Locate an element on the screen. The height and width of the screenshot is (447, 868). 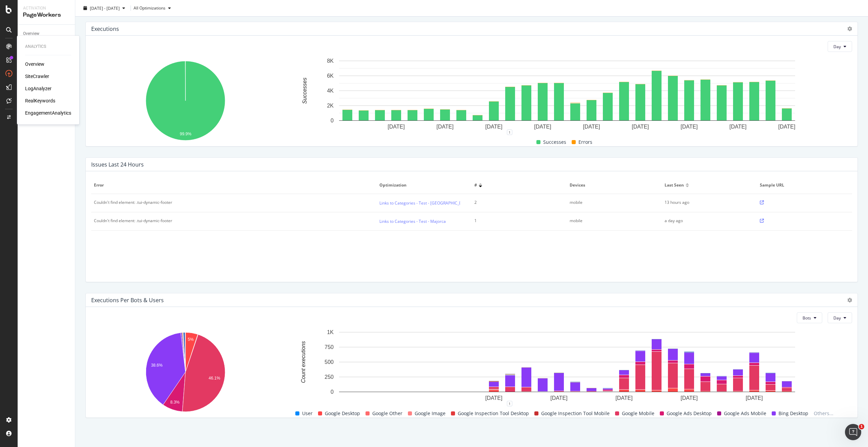
text: 99.9% is located at coordinates (186, 134).